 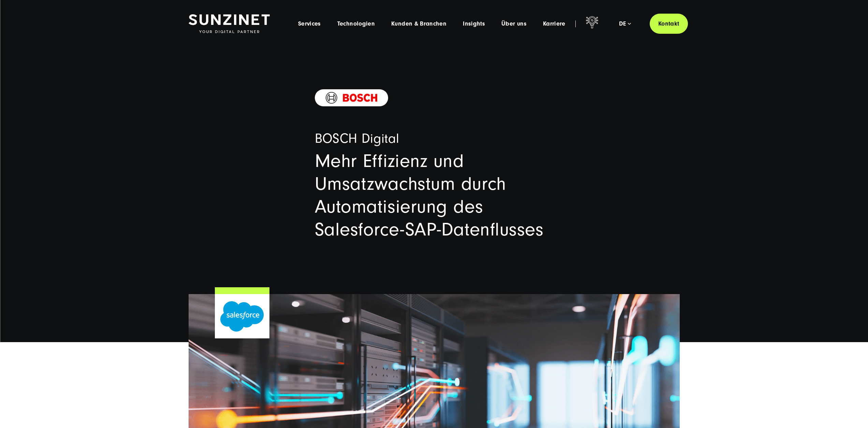 I want to click on span: Kunden & Branchen, so click(x=419, y=24).